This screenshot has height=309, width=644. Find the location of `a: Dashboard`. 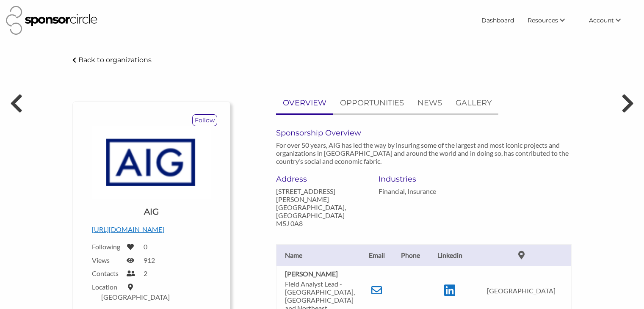

a: Dashboard is located at coordinates (497, 20).